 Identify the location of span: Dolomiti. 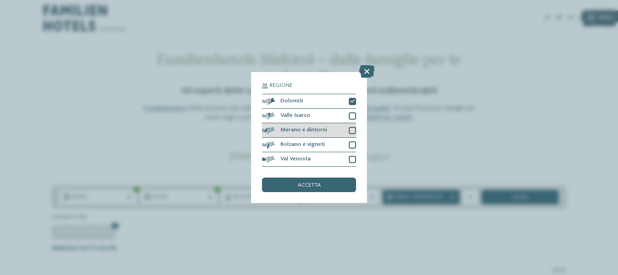
(292, 101).